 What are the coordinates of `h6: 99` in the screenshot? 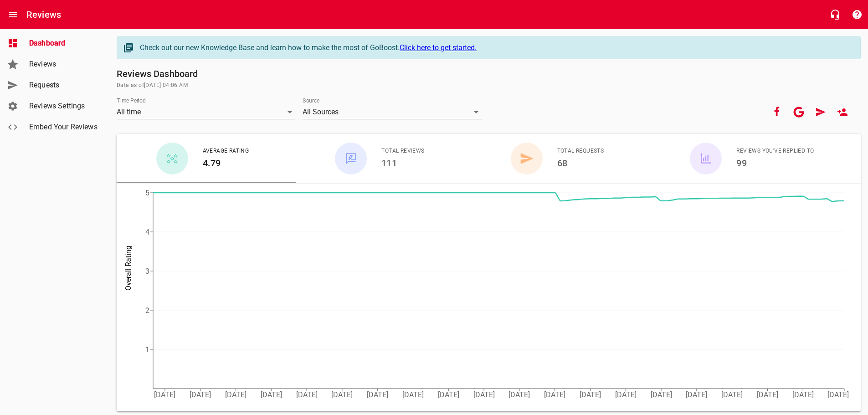 It's located at (775, 163).